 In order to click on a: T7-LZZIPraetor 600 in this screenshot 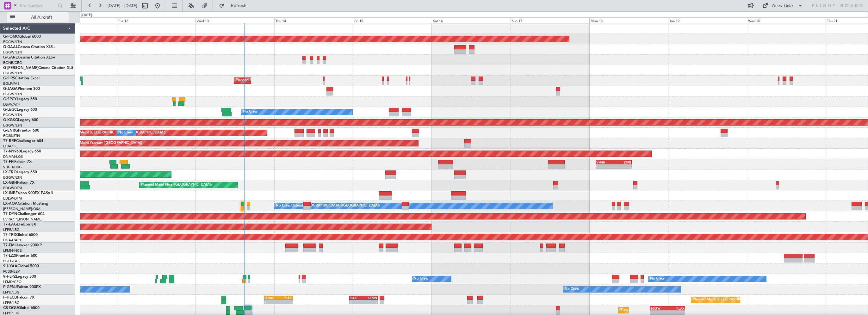, I will do `click(20, 256)`.